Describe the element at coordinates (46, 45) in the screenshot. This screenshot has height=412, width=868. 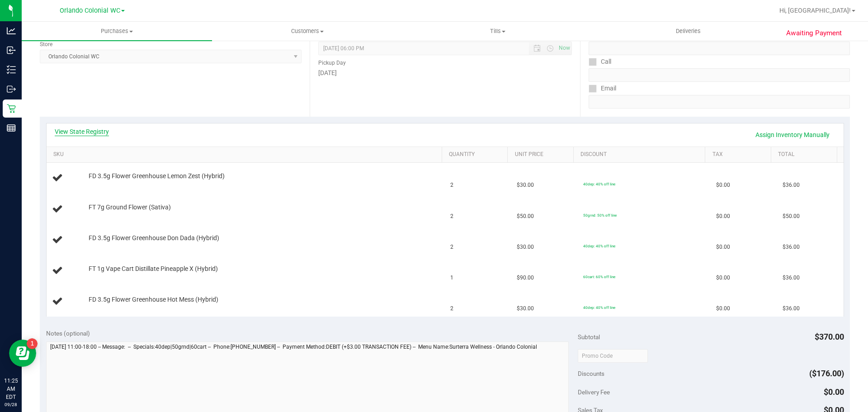
I see `label: Store` at that location.